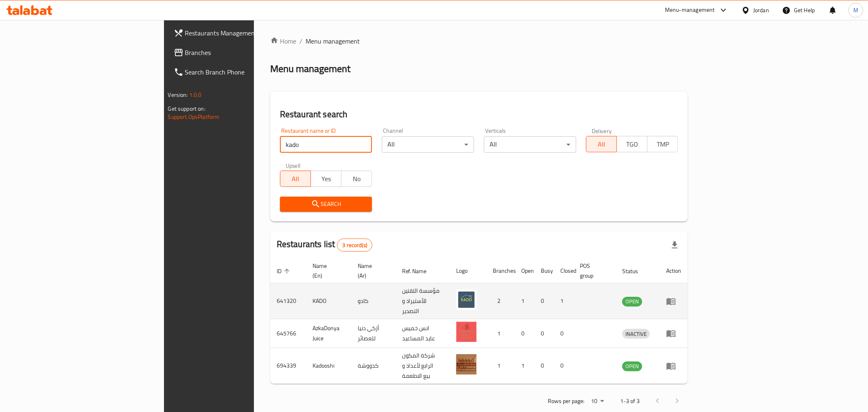  What do you see at coordinates (332, 41) in the screenshot?
I see `span: Menu management` at bounding box center [332, 41].